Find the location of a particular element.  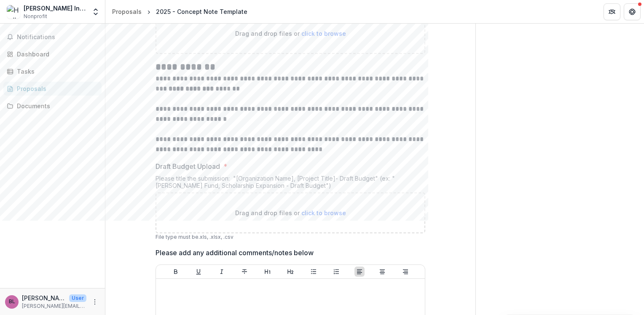

div: 2025 - Concept Note Template is located at coordinates (201, 11).